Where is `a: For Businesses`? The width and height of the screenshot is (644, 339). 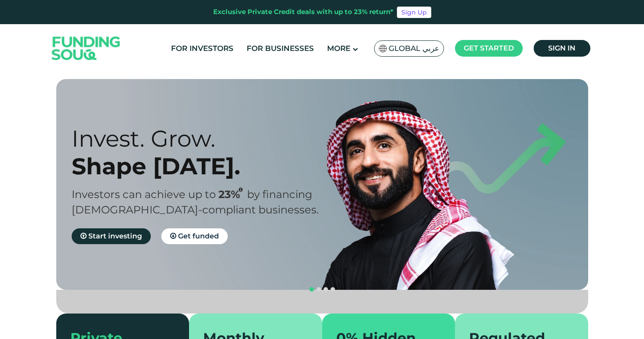
a: For Businesses is located at coordinates (280, 48).